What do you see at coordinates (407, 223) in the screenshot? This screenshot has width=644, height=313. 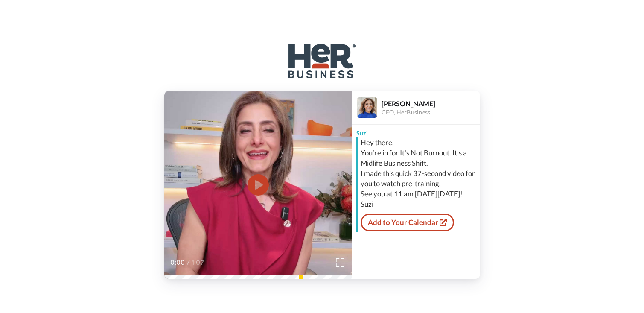 I see `a: Add to Your Calendar` at bounding box center [407, 223].